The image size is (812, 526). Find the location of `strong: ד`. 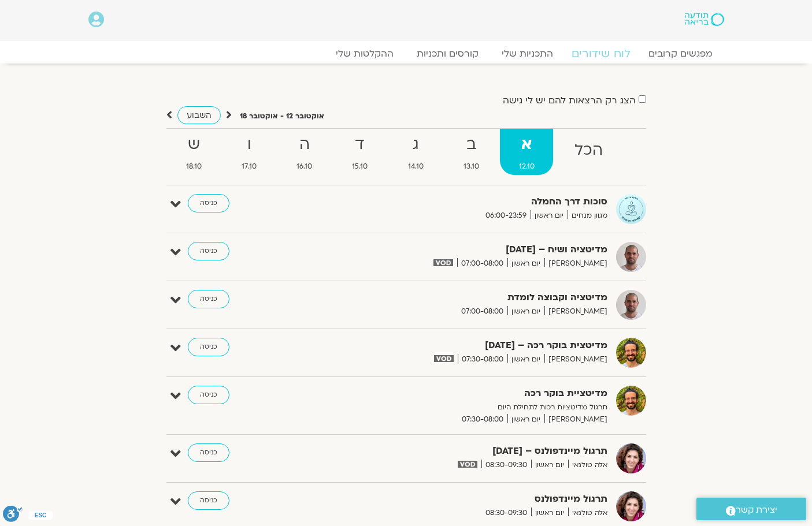

strong: ד is located at coordinates (360, 144).